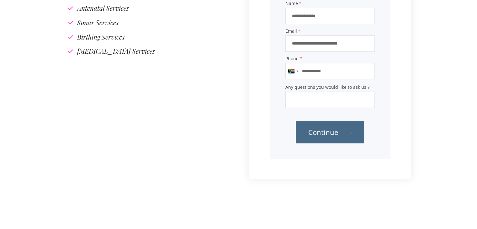 The height and width of the screenshot is (229, 477). Describe the element at coordinates (330, 87) in the screenshot. I see `span: Any questions you would like to ask us ?` at that location.